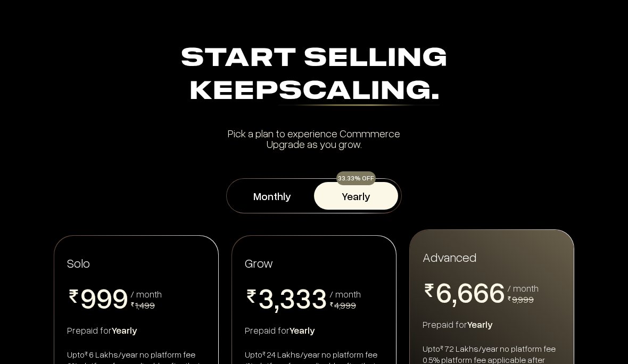 Image resolution: width=628 pixels, height=364 pixels. I want to click on button: Yearly, so click(356, 196).